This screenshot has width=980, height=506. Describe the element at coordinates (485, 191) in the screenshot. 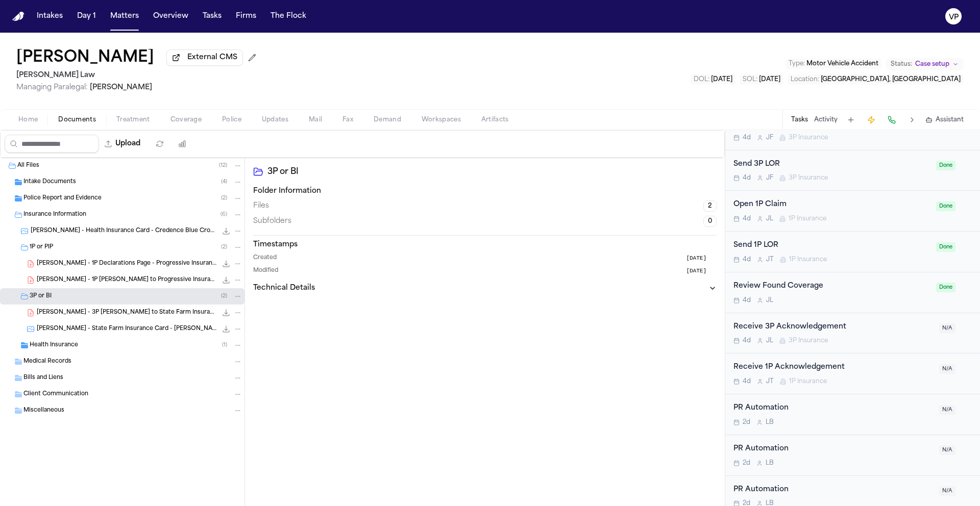

I see `h3: Folder Information` at that location.